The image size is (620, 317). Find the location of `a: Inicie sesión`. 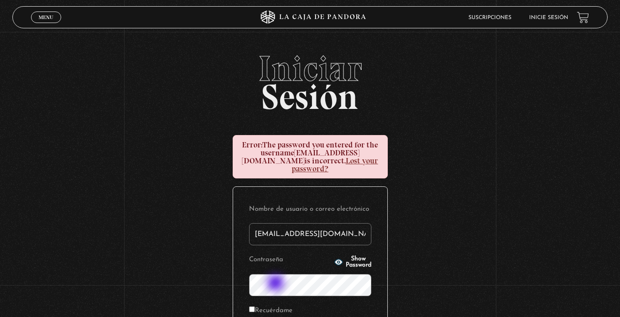

a: Inicie sesión is located at coordinates (549, 18).